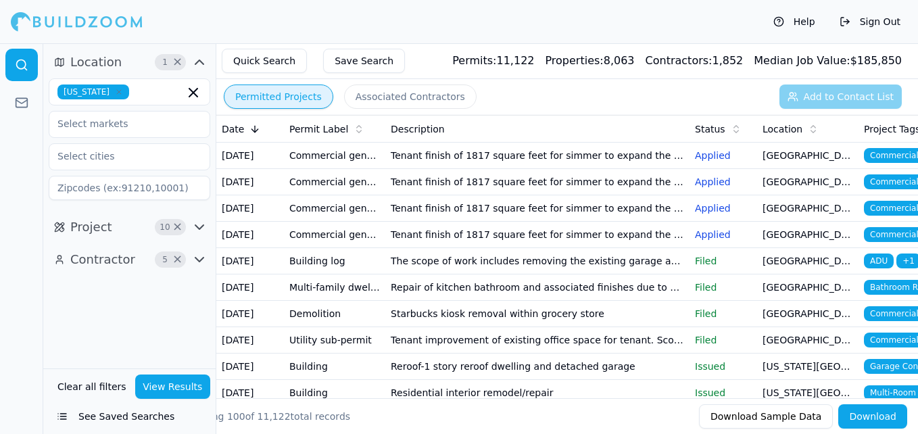 The image size is (918, 434). I want to click on button: Save Search, so click(364, 61).